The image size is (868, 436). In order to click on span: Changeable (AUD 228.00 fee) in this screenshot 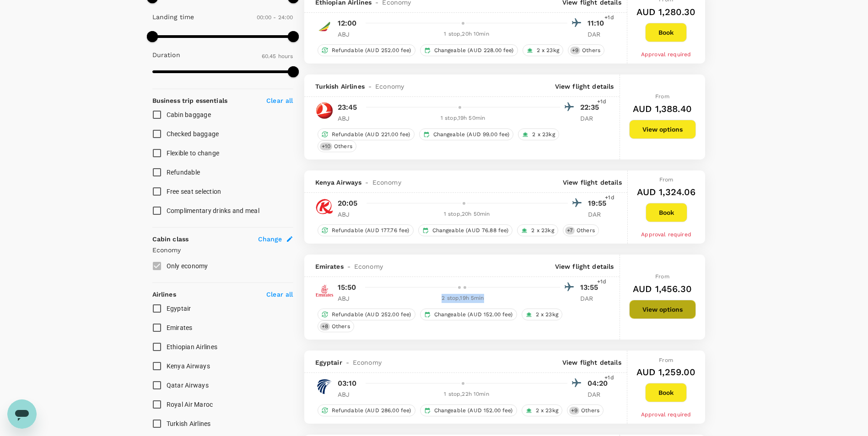, I will do `click(474, 51)`.